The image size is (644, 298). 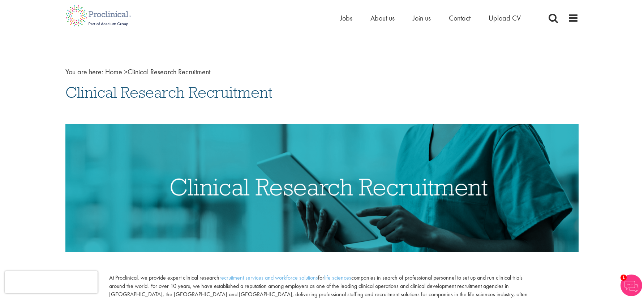 I want to click on a: Join us, so click(x=422, y=18).